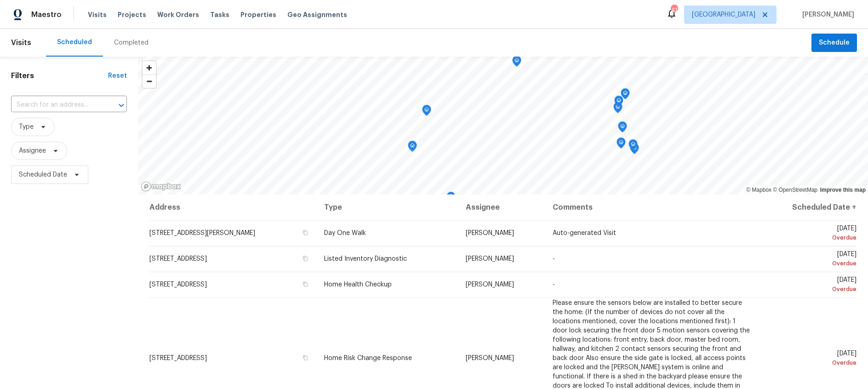 This screenshot has width=868, height=389. I want to click on th: Address, so click(232, 208).